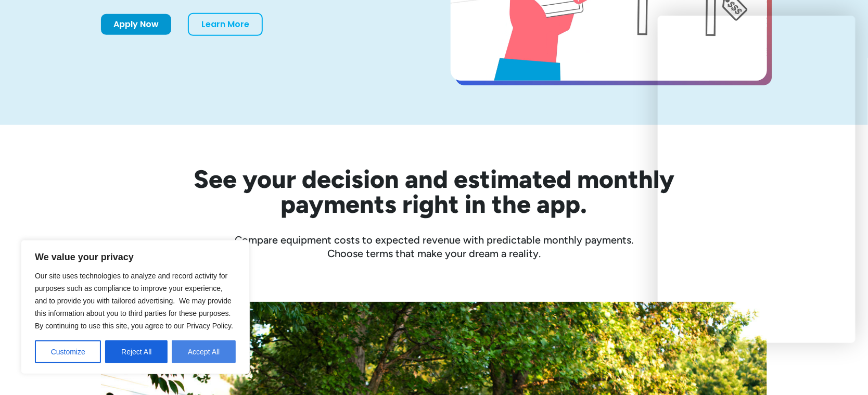  What do you see at coordinates (134, 301) in the screenshot?
I see `span: Our site uses technologies to analyze and record activity for purposes such as compliance to impr...` at bounding box center [134, 301].